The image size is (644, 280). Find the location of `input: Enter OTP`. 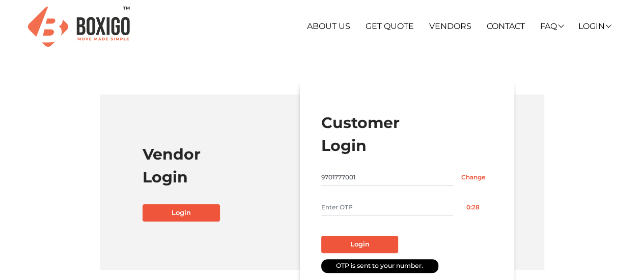

input: Enter OTP is located at coordinates (387, 207).